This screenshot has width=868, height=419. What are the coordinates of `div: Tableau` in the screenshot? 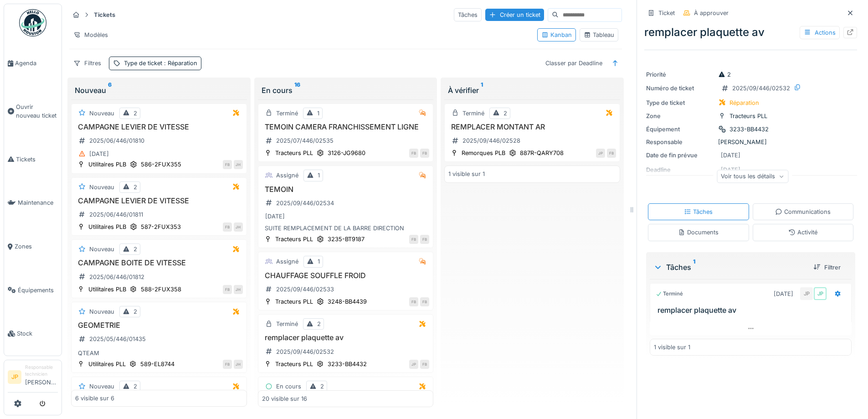 It's located at (598, 35).